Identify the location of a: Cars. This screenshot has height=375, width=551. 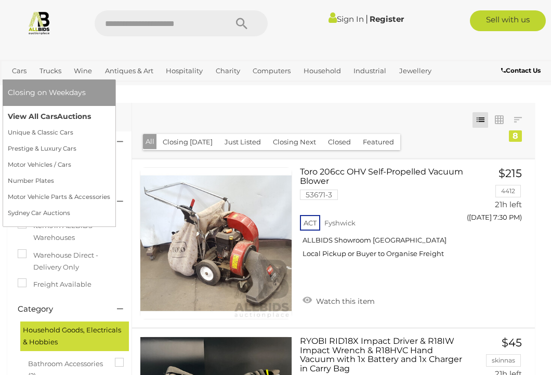
(19, 71).